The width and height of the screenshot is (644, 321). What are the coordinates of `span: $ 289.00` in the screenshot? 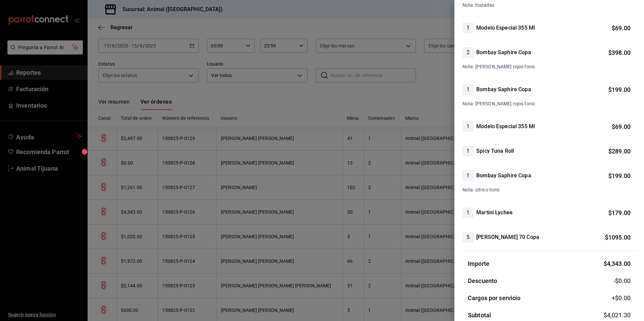 It's located at (620, 151).